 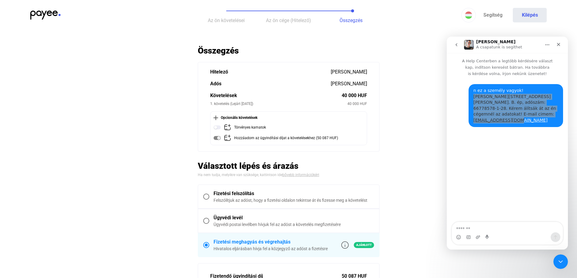 I want to click on div: Hivatalos eljárásban hívja fel a közjegyző az adóst a fizetésre, so click(x=271, y=249).